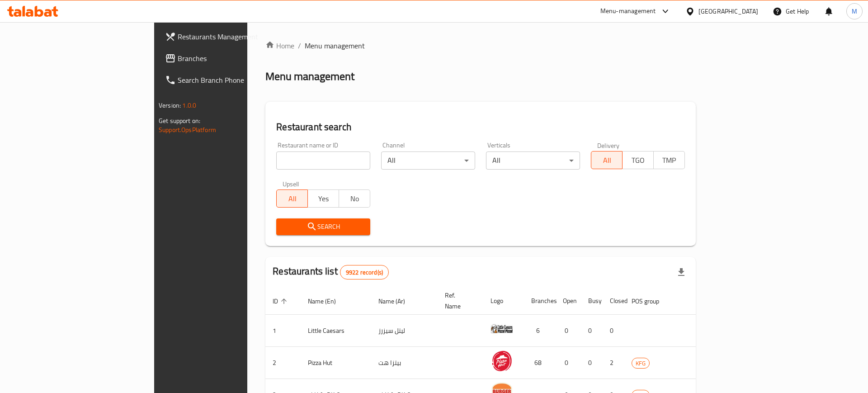 The height and width of the screenshot is (393, 868). Describe the element at coordinates (651, 301) in the screenshot. I see `span: POS group` at that location.